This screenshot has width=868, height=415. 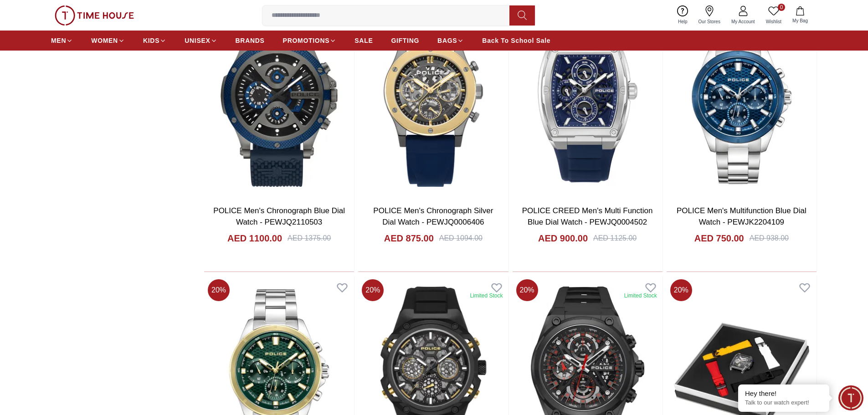 What do you see at coordinates (709, 21) in the screenshot?
I see `span: Our Stores` at bounding box center [709, 21].